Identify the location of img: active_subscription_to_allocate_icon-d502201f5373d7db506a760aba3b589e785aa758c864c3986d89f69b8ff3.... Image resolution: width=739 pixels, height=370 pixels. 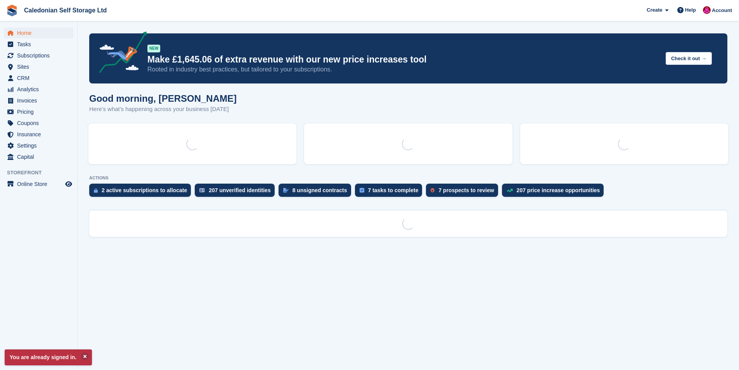
(96, 190).